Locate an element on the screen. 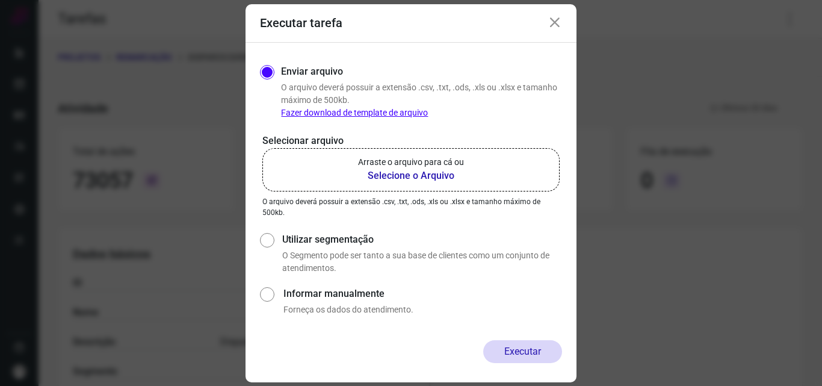  b: Selecione o Arquivo is located at coordinates (411, 176).